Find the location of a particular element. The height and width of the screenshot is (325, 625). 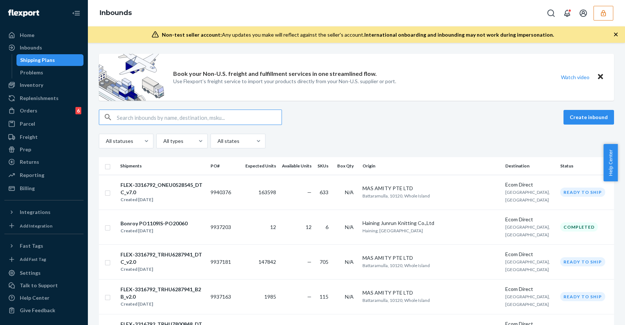

span: Help Center is located at coordinates (611, 163).